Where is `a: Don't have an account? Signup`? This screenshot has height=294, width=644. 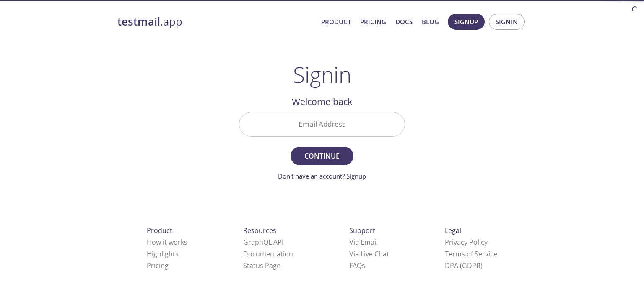 a: Don't have an account? Signup is located at coordinates (322, 176).